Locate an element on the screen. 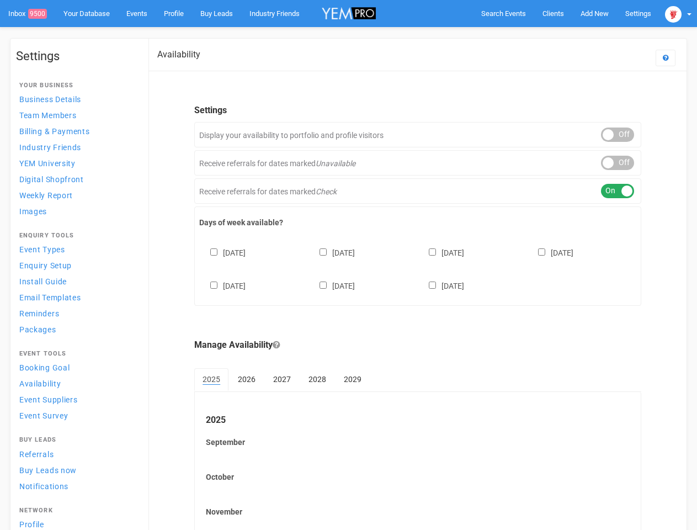 This screenshot has width=697, height=530. a: Referrals is located at coordinates (77, 454).